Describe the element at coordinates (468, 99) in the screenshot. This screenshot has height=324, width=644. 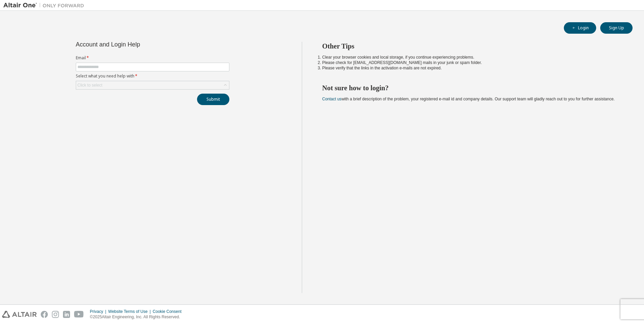
I see `span: with a brief description of the problem, your registered e-mail id and company details. Our suppo...` at that location.